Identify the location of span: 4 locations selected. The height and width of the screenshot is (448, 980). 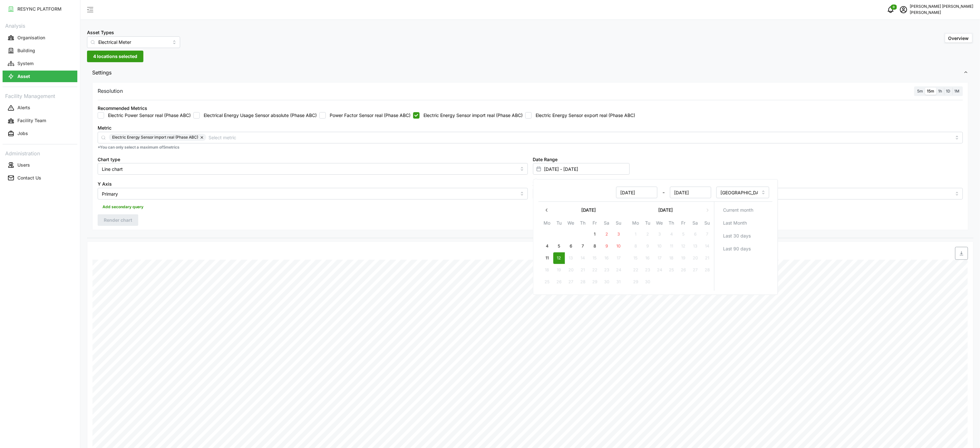
(115, 56).